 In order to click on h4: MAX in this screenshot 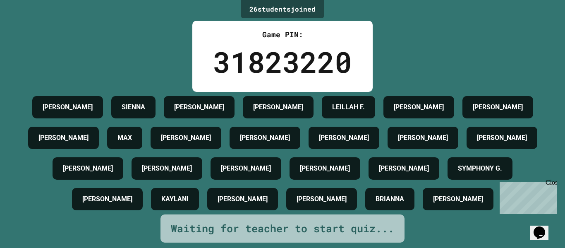, I will do `click(125, 138)`.